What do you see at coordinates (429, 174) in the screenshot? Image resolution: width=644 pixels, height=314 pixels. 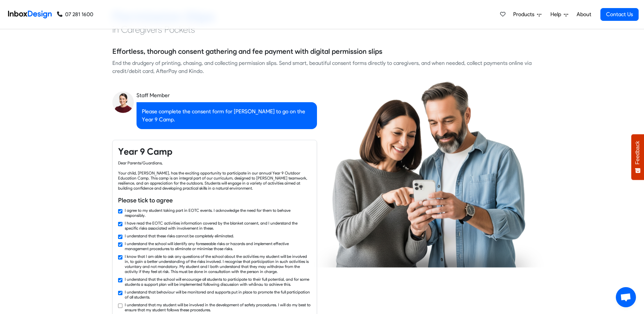 I see `img: parents_using_phone.png` at bounding box center [429, 174].